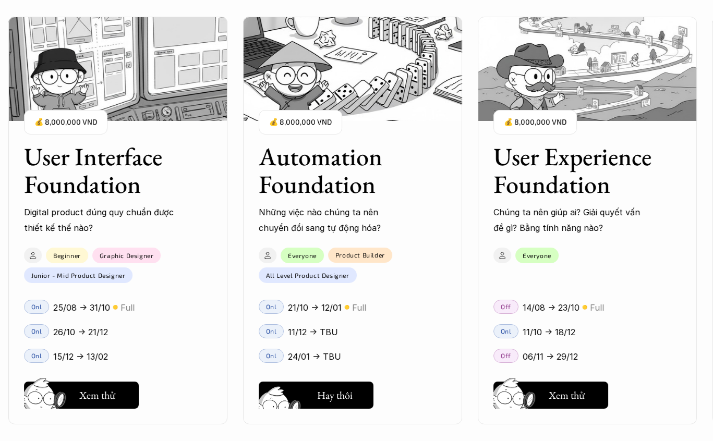 The image size is (713, 441). What do you see at coordinates (316, 393) in the screenshot?
I see `a: Hay thôi` at bounding box center [316, 393].